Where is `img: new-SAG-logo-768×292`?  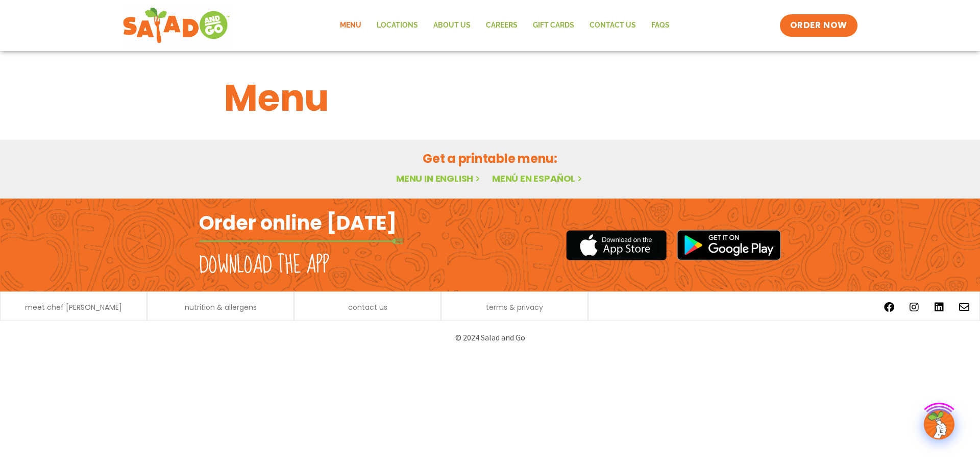
img: new-SAG-logo-768×292 is located at coordinates (176, 25).